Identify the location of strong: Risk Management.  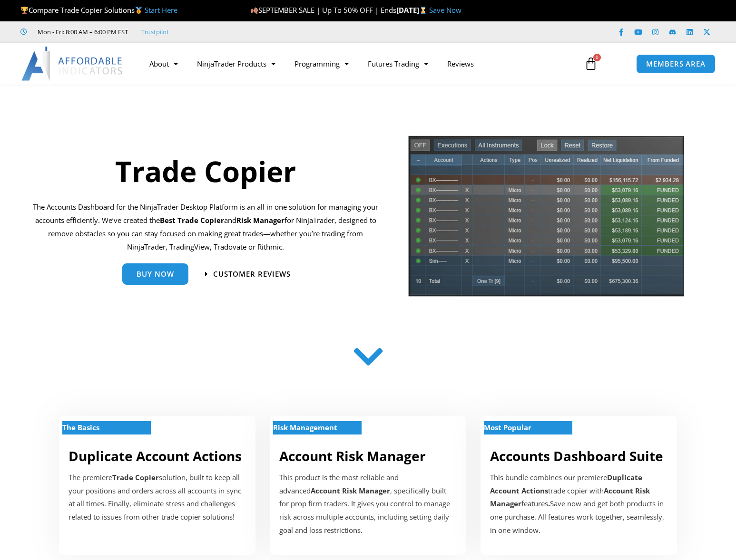
(305, 427).